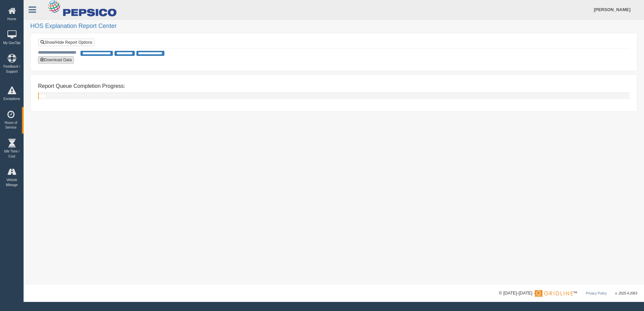 The image size is (644, 311). I want to click on img: Gridline, so click(554, 294).